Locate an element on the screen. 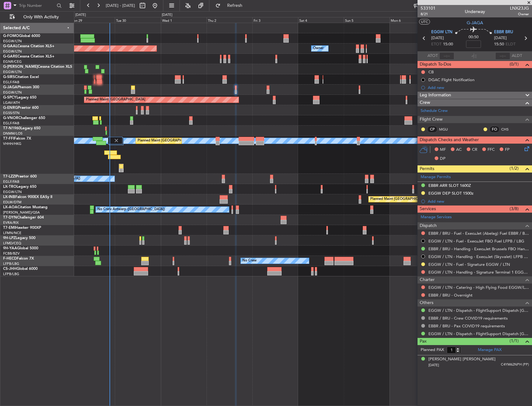 The image size is (532, 406). a: FCBB/BZV is located at coordinates (12, 253).